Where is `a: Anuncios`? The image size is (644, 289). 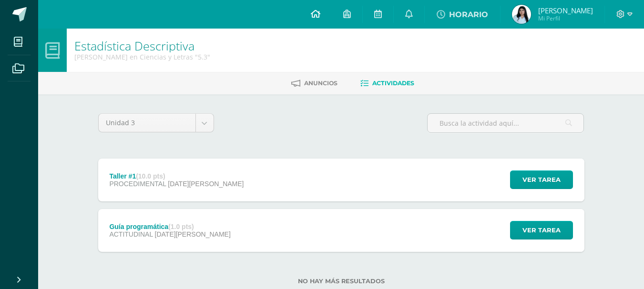
a: Anuncios is located at coordinates (314, 84).